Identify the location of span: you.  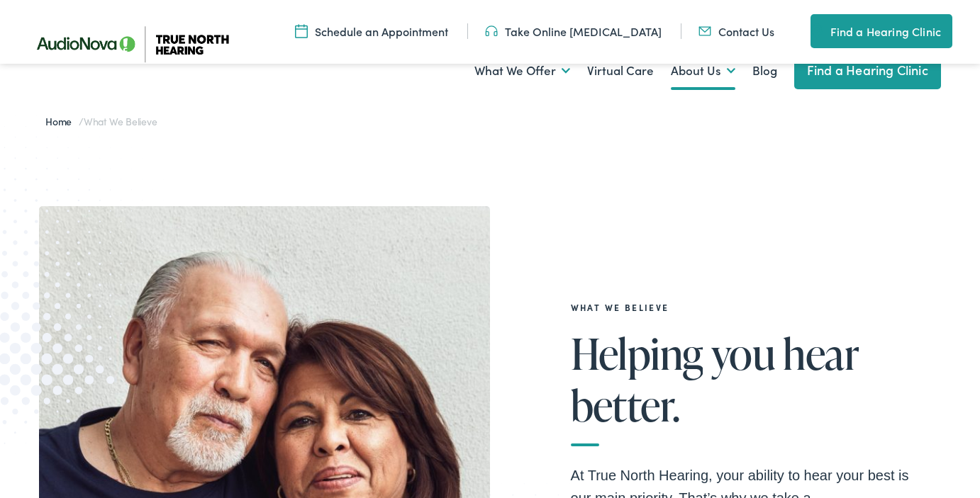
(743, 354).